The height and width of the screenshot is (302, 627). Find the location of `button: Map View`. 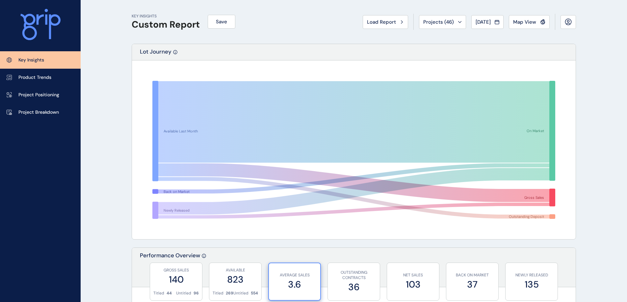

button: Map View is located at coordinates (529, 22).